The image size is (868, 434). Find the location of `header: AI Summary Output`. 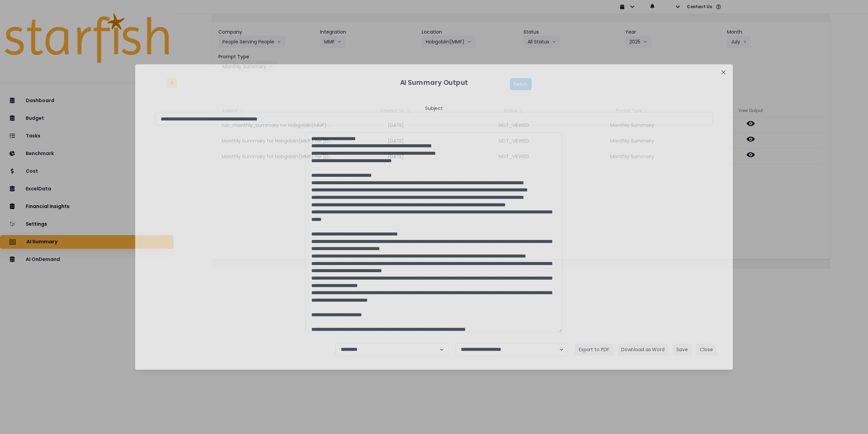

header: AI Summary Output is located at coordinates (434, 83).